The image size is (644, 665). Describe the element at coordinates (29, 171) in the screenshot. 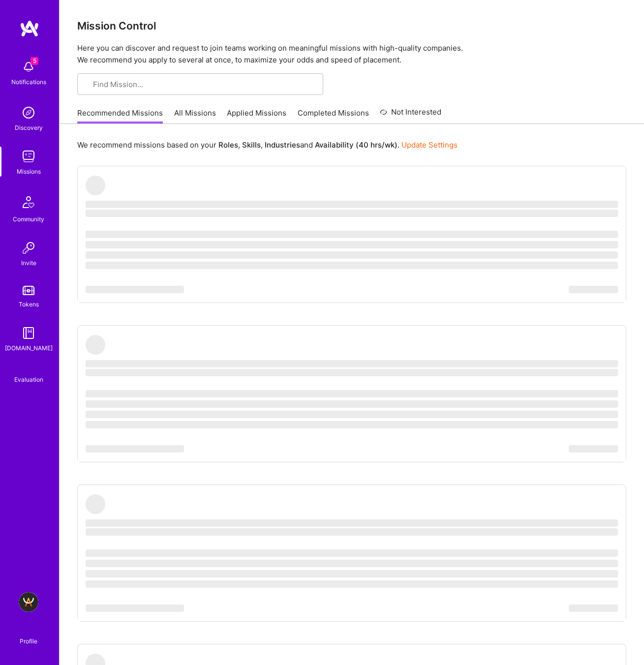

I see `div: Missions` at that location.